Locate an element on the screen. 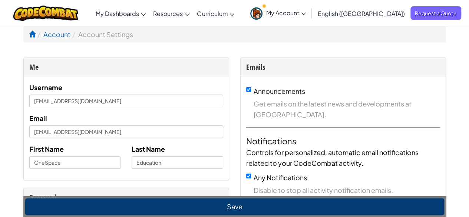 Image resolution: width=469 pixels, height=217 pixels. span: Request a Quote is located at coordinates (435, 13).